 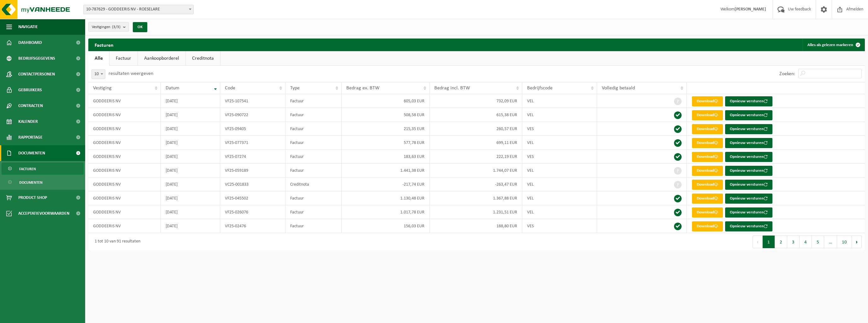 I want to click on span: Navigatie, so click(x=28, y=27).